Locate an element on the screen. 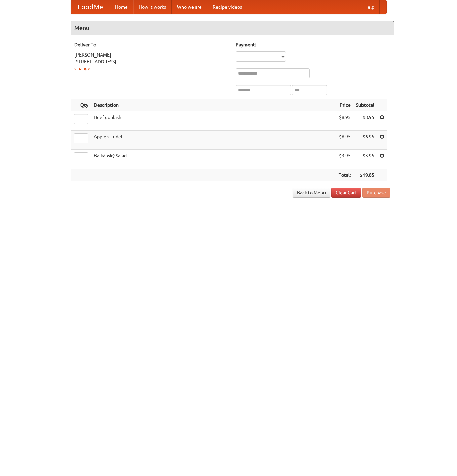 Image resolution: width=457 pixels, height=476 pixels. a: Change is located at coordinates (82, 68).